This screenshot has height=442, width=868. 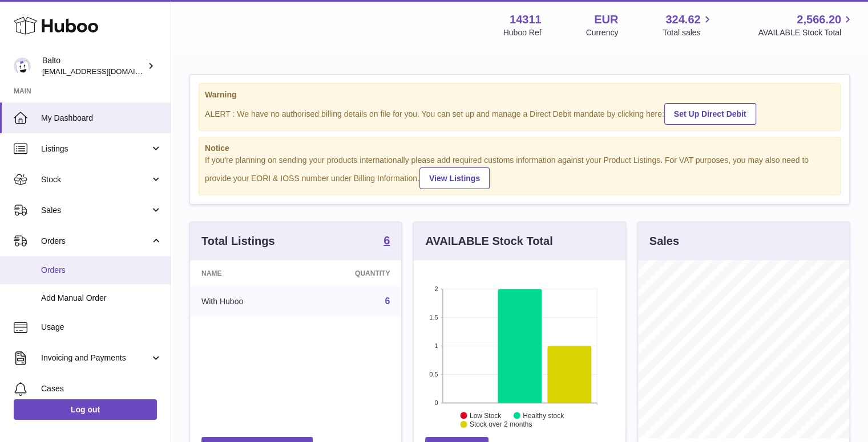 What do you see at coordinates (434, 375) in the screenshot?
I see `text: 0.5` at bounding box center [434, 375].